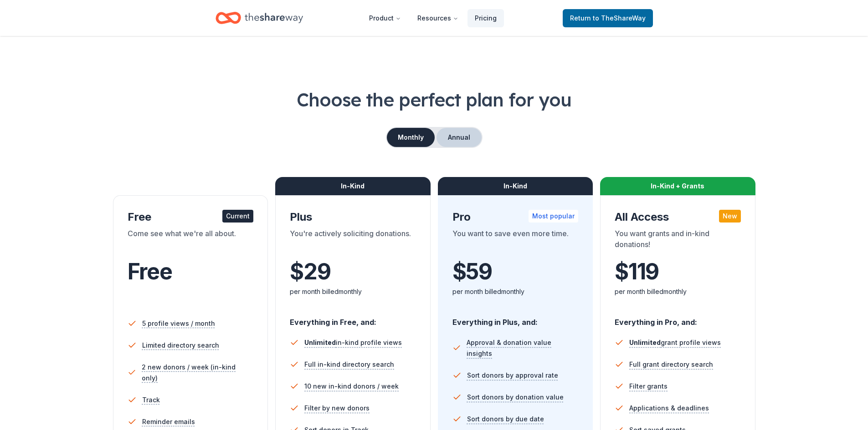  What do you see at coordinates (353, 319) in the screenshot?
I see `div: Everything in Free, and:` at bounding box center [353, 319].